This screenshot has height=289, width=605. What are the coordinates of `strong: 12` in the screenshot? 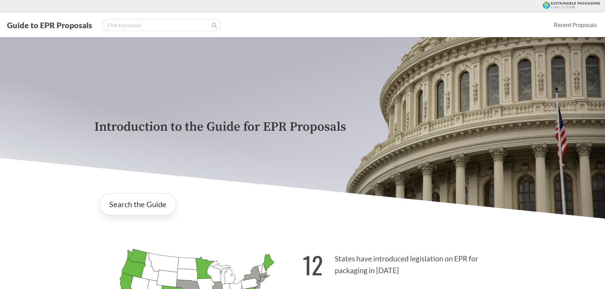 It's located at (313, 265).